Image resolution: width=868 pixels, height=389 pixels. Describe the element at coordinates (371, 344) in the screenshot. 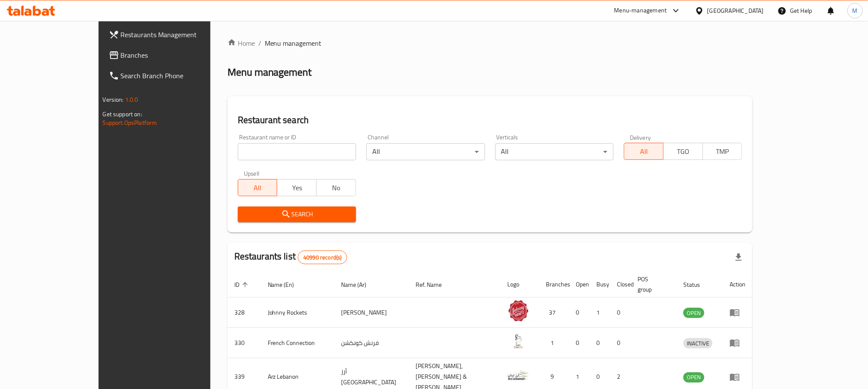

I see `td: فرنش كونكشن` at that location.